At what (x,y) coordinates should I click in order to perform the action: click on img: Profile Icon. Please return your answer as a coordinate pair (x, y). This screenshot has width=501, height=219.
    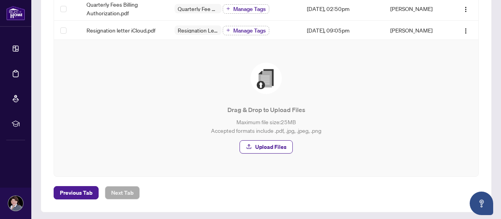
    Looking at the image, I should click on (16, 203).